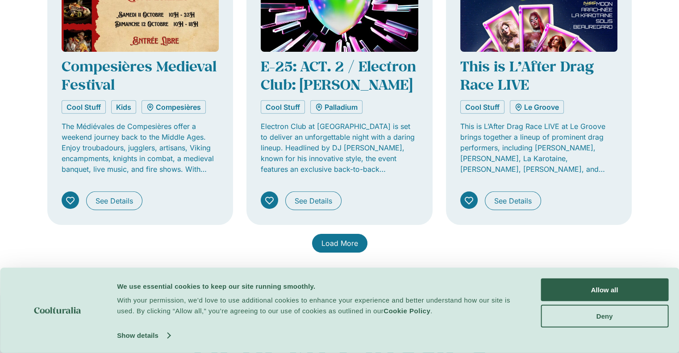 This screenshot has height=353, width=679. What do you see at coordinates (340, 243) in the screenshot?
I see `span: Load More` at bounding box center [340, 243].